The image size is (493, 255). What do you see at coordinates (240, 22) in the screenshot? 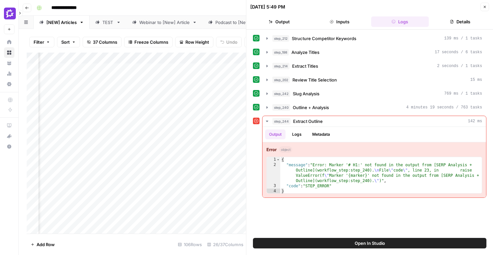
I see `a: Podcast to [New] Article` at bounding box center [240, 22].